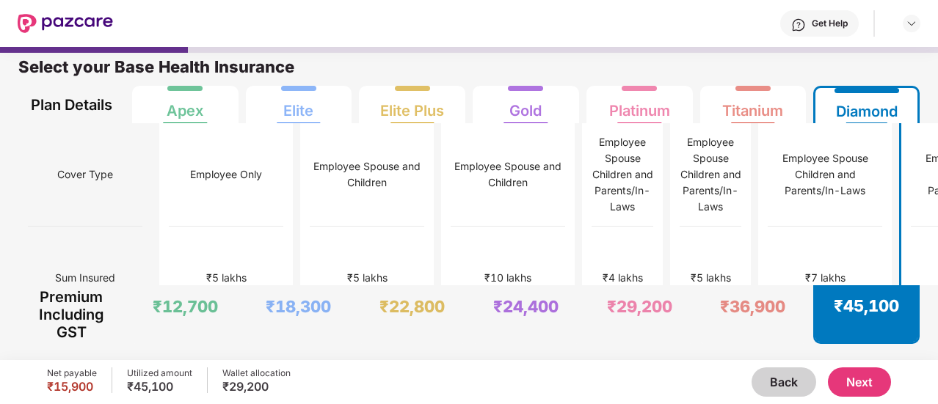 The height and width of the screenshot is (404, 938). Describe the element at coordinates (859, 382) in the screenshot. I see `button: Next` at that location.